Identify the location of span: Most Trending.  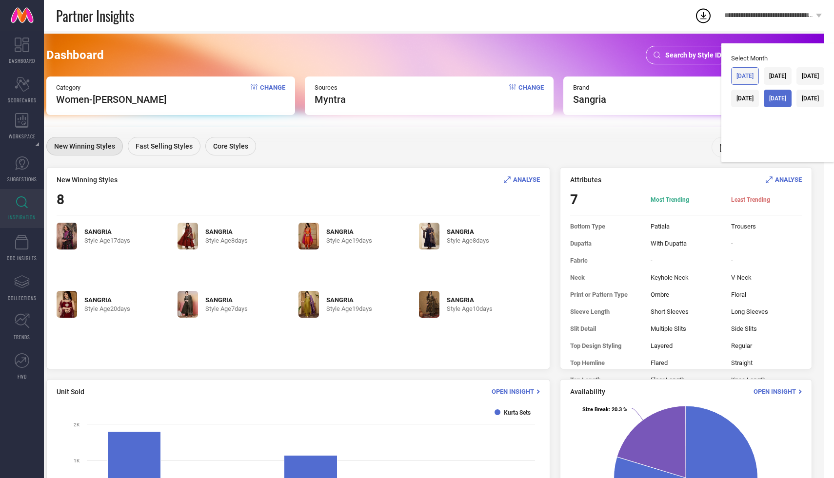
(685, 200).